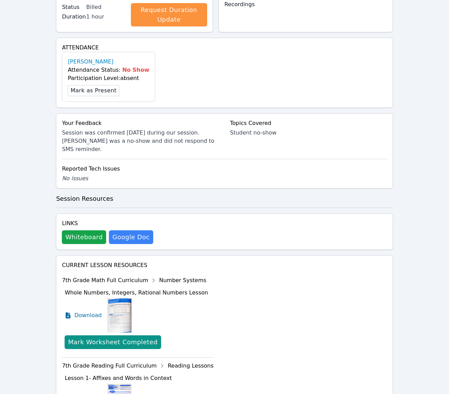  Describe the element at coordinates (169, 15) in the screenshot. I see `a: Request Duration Update` at that location.